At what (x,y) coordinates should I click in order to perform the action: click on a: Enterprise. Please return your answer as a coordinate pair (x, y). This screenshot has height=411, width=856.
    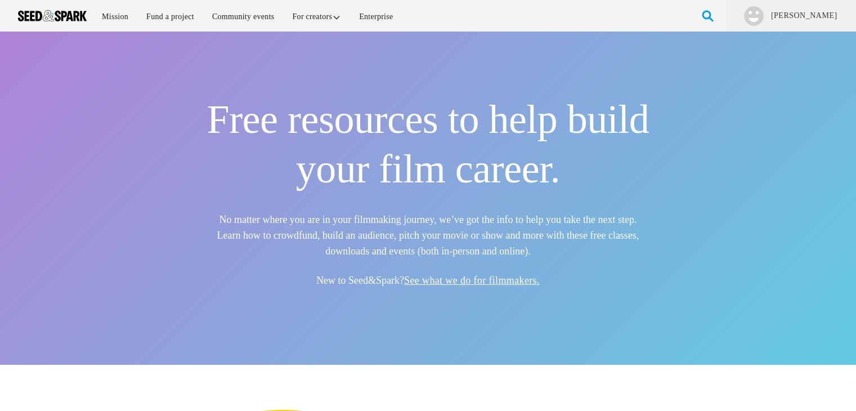
    Looking at the image, I should click on (376, 16).